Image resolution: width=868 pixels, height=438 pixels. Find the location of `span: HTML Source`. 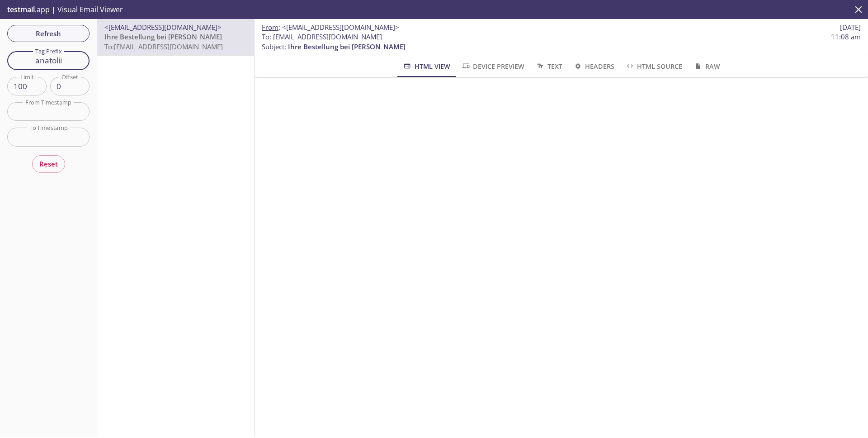

span: HTML Source is located at coordinates (654, 66).